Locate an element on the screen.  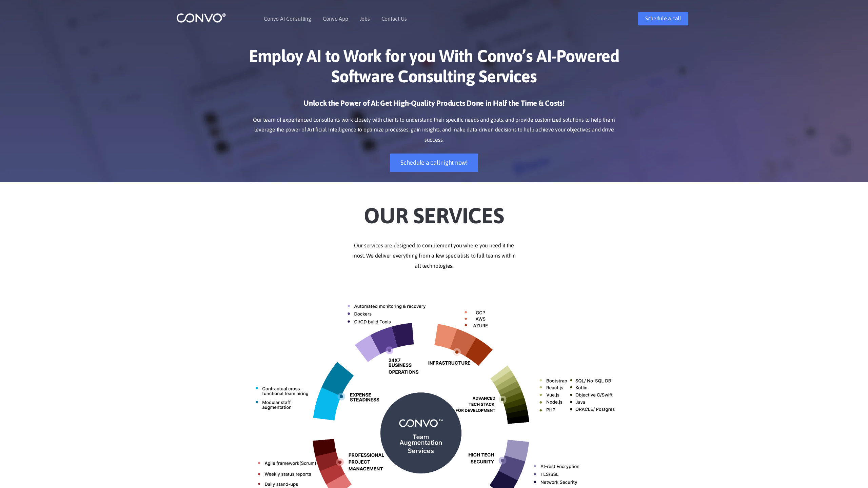
a: Convo AI Consulting is located at coordinates (287, 19).